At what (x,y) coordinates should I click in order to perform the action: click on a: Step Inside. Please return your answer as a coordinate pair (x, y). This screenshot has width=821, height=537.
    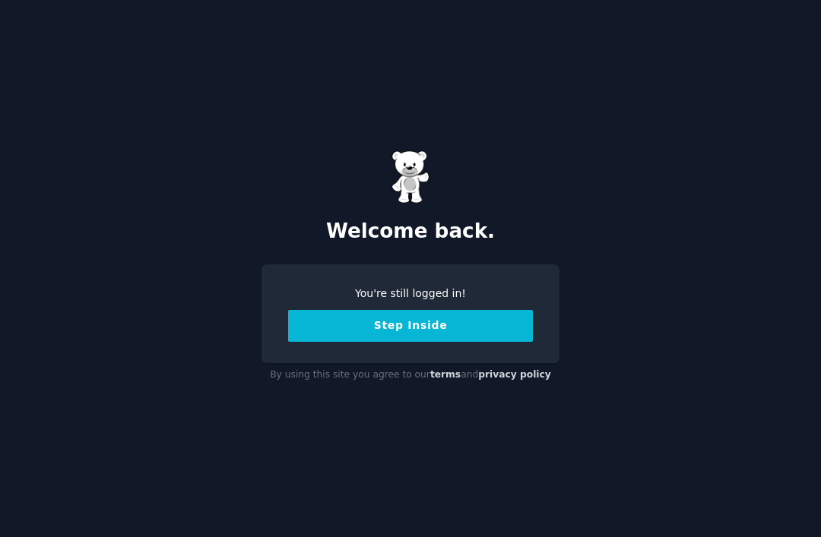
    Looking at the image, I should click on (410, 325).